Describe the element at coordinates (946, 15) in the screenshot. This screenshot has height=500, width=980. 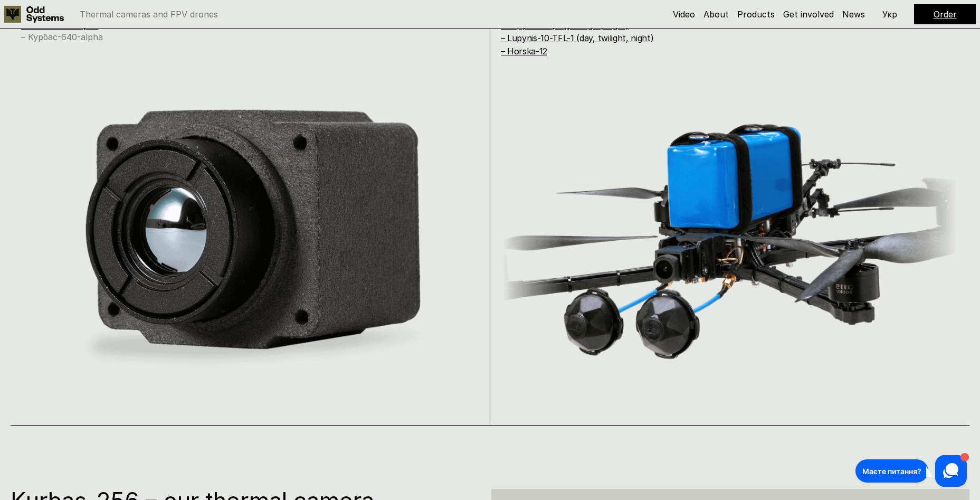
I see `a: Order` at that location.